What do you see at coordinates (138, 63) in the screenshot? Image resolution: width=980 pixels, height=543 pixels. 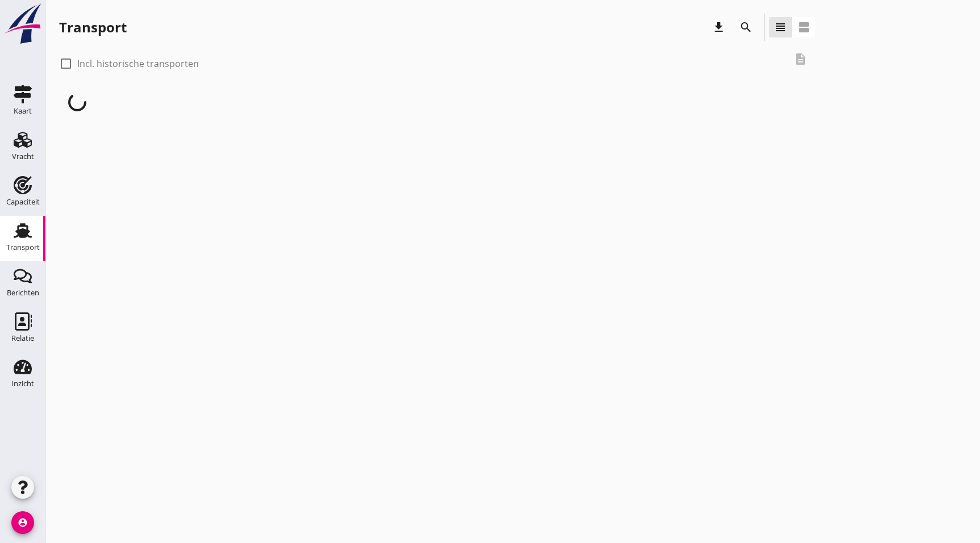 I see `label: Incl. historische transporten` at bounding box center [138, 63].